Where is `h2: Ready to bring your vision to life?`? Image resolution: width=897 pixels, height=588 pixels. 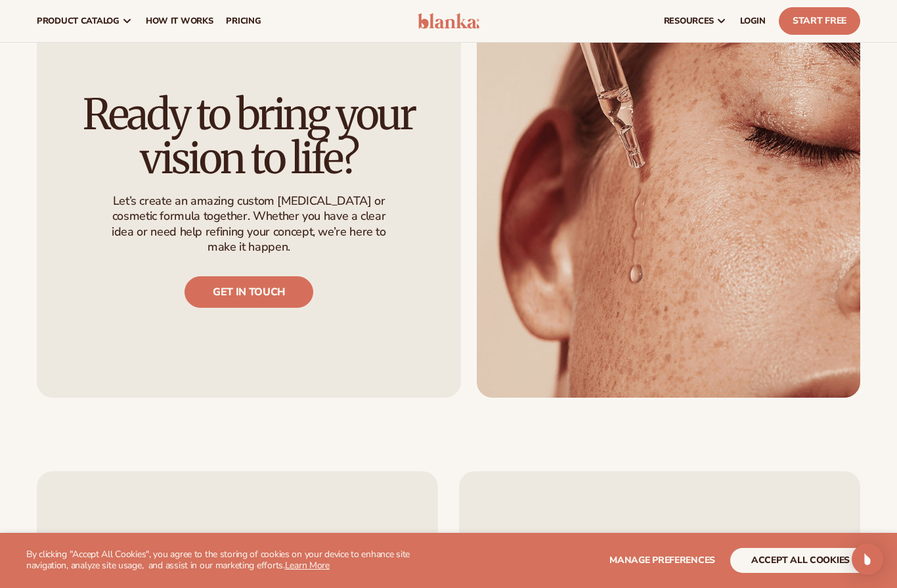 h2: Ready to bring your vision to life? is located at coordinates (249, 137).